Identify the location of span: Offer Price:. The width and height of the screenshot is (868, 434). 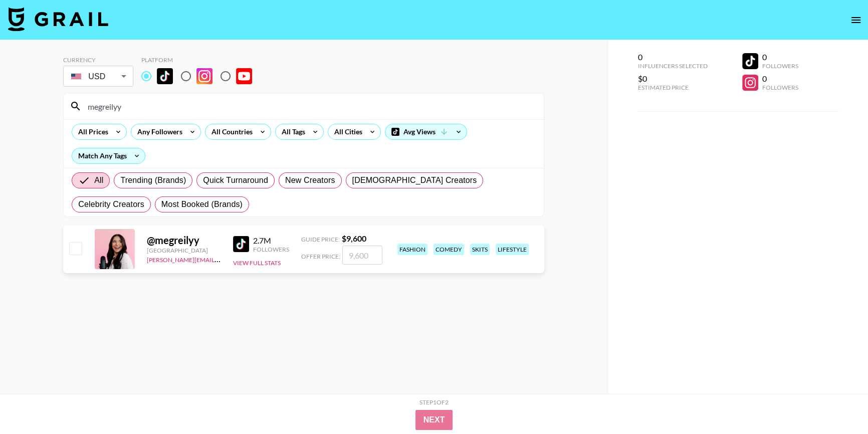
(321, 256).